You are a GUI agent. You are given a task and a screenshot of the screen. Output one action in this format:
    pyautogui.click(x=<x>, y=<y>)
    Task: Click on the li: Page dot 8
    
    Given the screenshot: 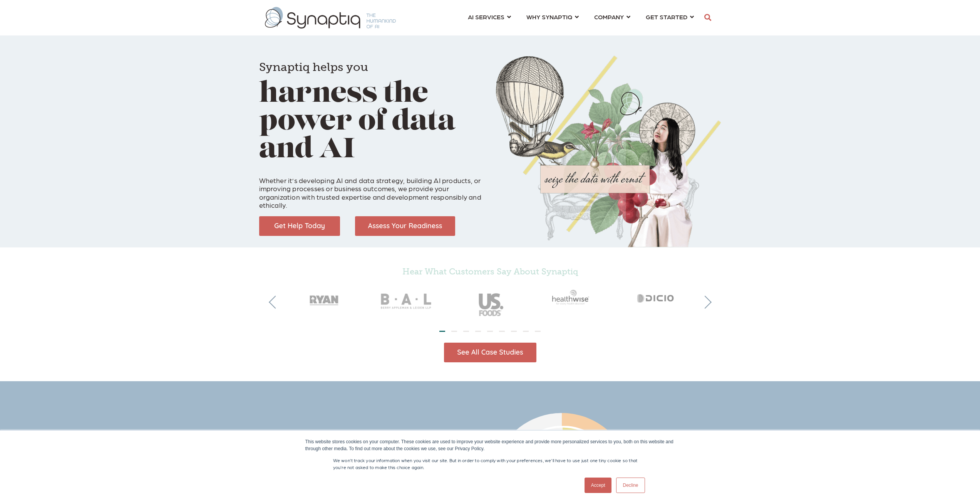 What is the action you would take?
    pyautogui.click(x=526, y=331)
    